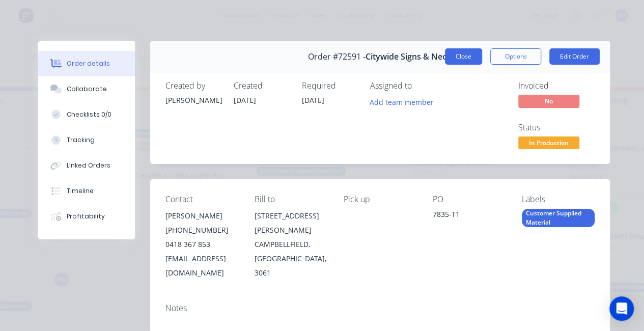  What do you see at coordinates (86, 217) in the screenshot?
I see `button: Profitability` at bounding box center [86, 217].